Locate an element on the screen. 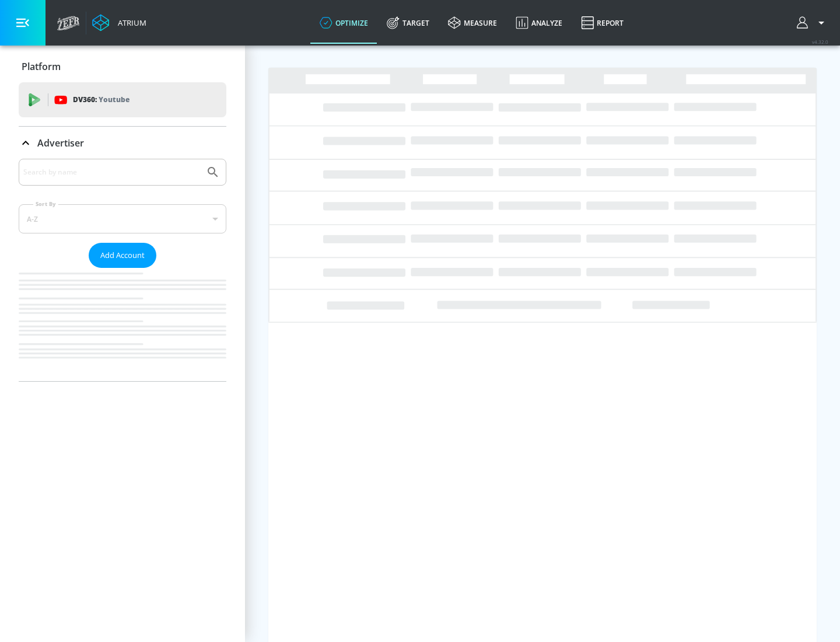  div: DV360: Youtube is located at coordinates (123, 100).